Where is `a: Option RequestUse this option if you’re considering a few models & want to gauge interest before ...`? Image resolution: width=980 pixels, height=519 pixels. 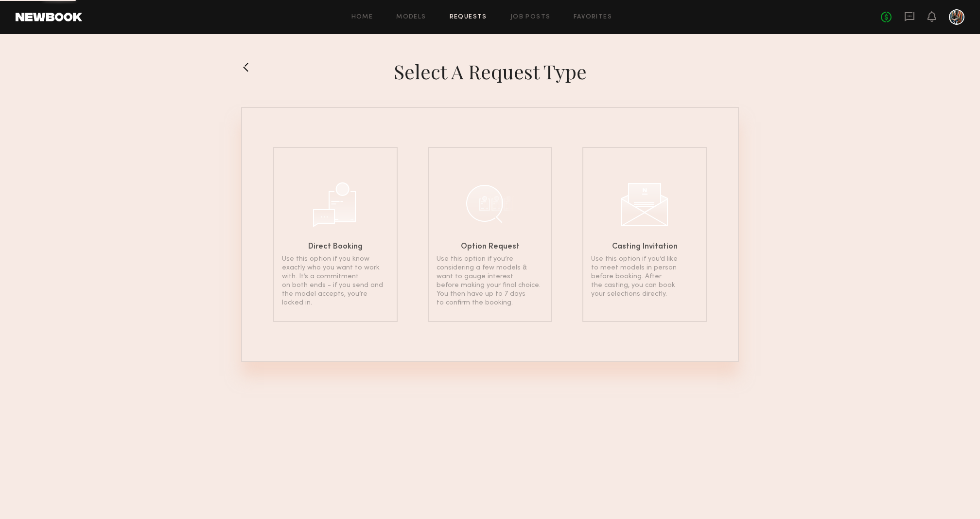 a: Option RequestUse this option if you’re considering a few models & want to gauge interest before ... is located at coordinates (490, 235).